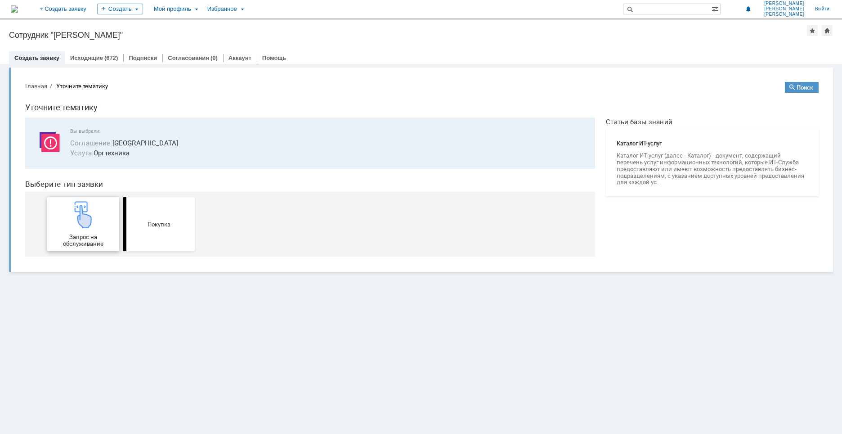  What do you see at coordinates (65, 140) in the screenshot?
I see `img: getd084b52365464f9197f626d2fa7be5ad` at bounding box center [65, 140].